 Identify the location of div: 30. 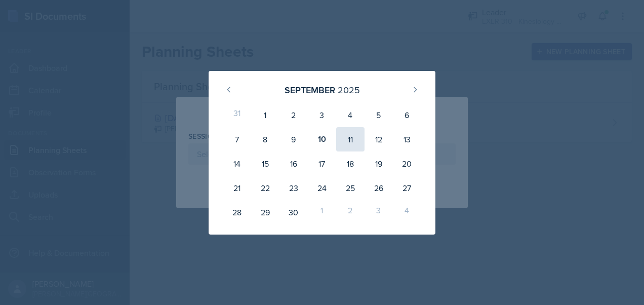
(293, 212).